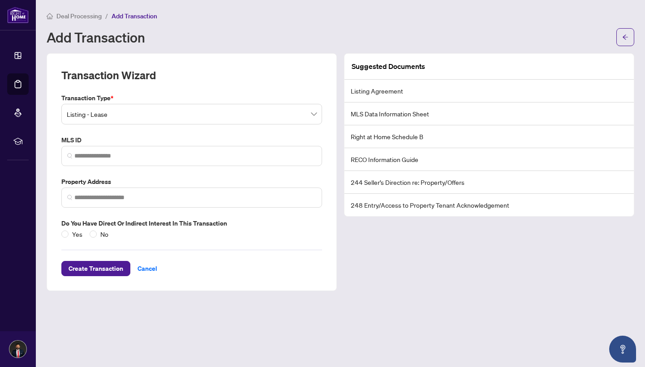 The image size is (645, 367). What do you see at coordinates (77, 234) in the screenshot?
I see `span: Yes` at bounding box center [77, 234].